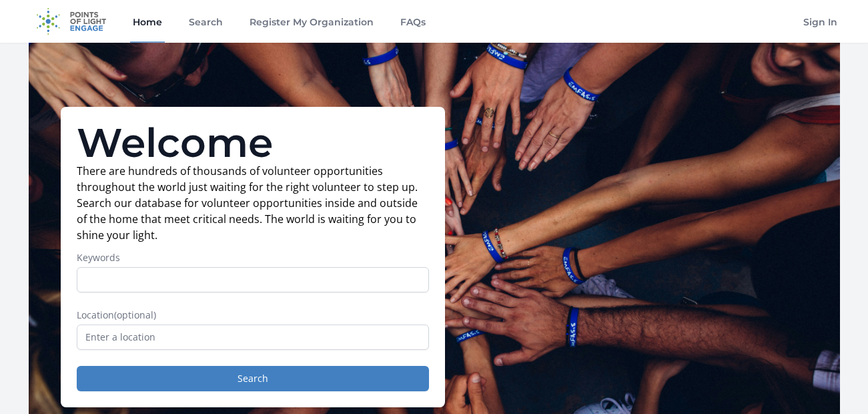 This screenshot has height=414, width=868. I want to click on h1: Welcome, so click(253, 143).